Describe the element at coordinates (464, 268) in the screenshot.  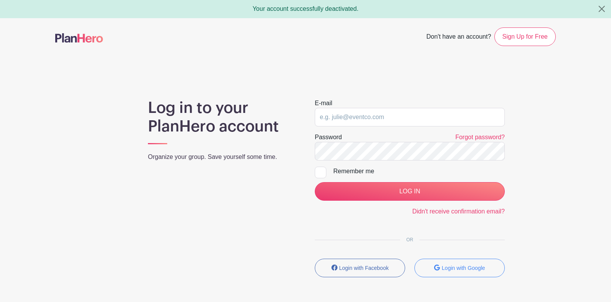
I see `small: Login with Google` at that location.